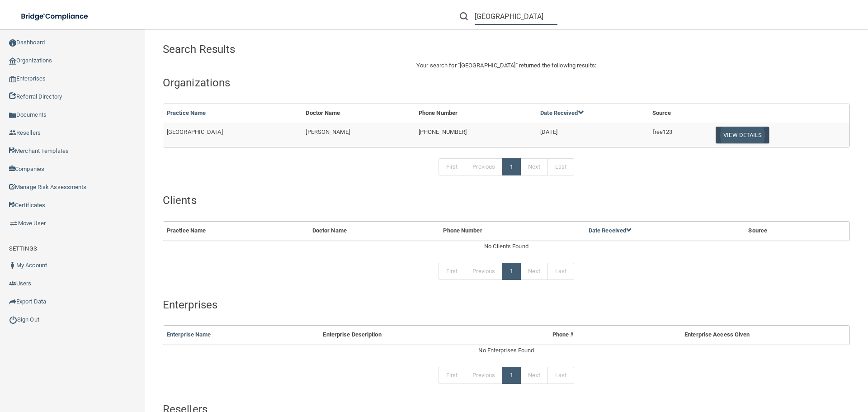 The image size is (868, 412). Describe the element at coordinates (236, 231) in the screenshot. I see `th: Practice Name` at that location.